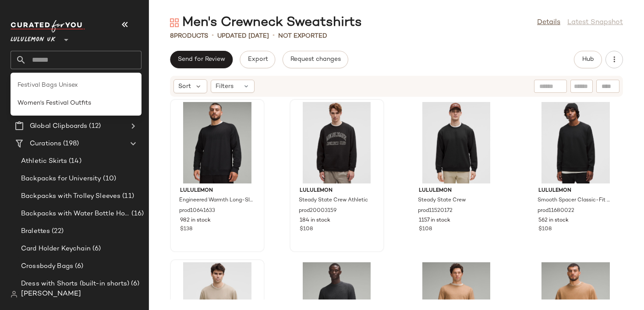 The image size is (644, 310). I want to click on span: All Products, so click(49, 108).